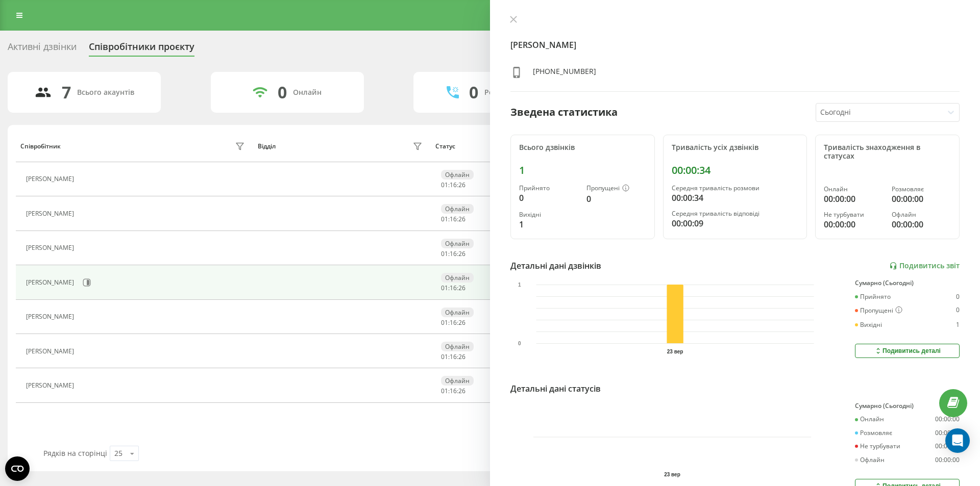 The image size is (980, 486). Describe the element at coordinates (445, 147) in the screenshot. I see `div: Статус` at that location.